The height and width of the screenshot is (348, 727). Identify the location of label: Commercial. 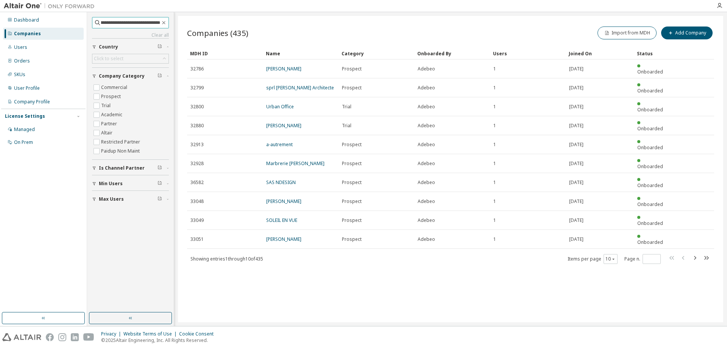
(115, 87).